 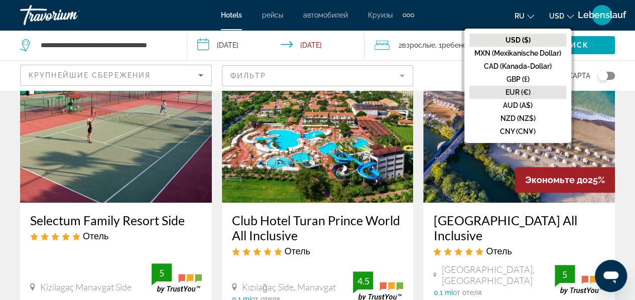 I want to click on span: карта, so click(x=579, y=76).